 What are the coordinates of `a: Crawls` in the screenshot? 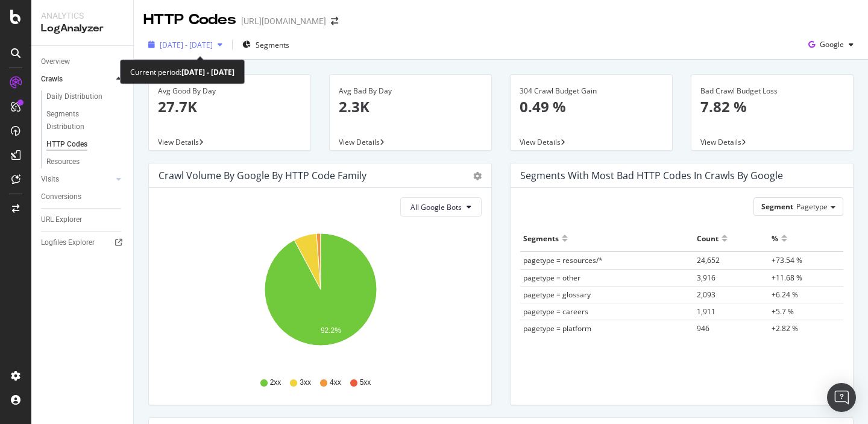 It's located at (77, 79).